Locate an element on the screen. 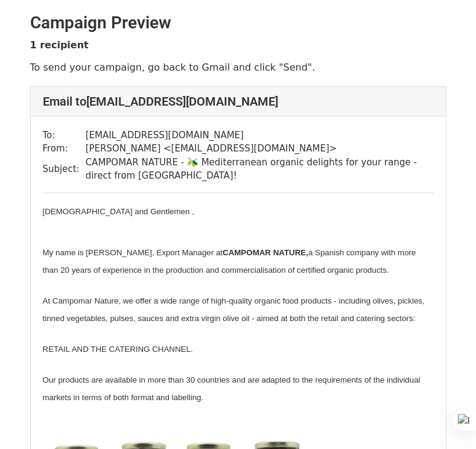 The height and width of the screenshot is (449, 476). span: RETAIL AND THE CATERING CHANNEL. is located at coordinates (117, 349).